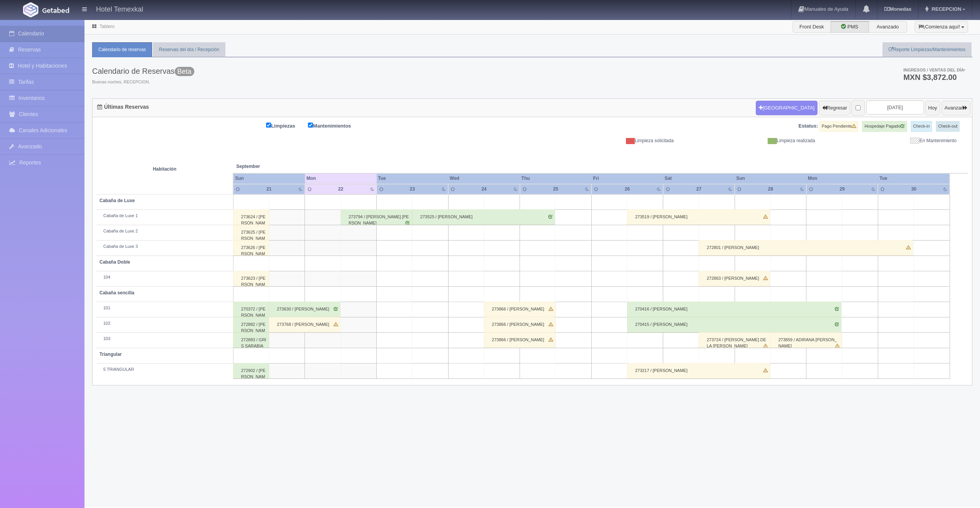 The height and width of the screenshot is (508, 980). I want to click on div: 25, so click(556, 189).